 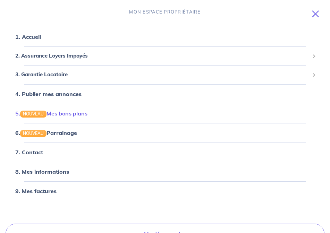 I want to click on a: 6.NOUVEAUParrainage, so click(x=46, y=133).